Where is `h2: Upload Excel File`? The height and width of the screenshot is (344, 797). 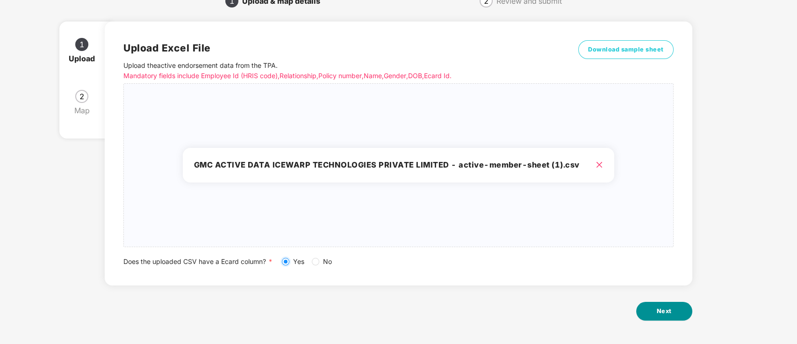 h2: Upload Excel File is located at coordinates (341, 48).